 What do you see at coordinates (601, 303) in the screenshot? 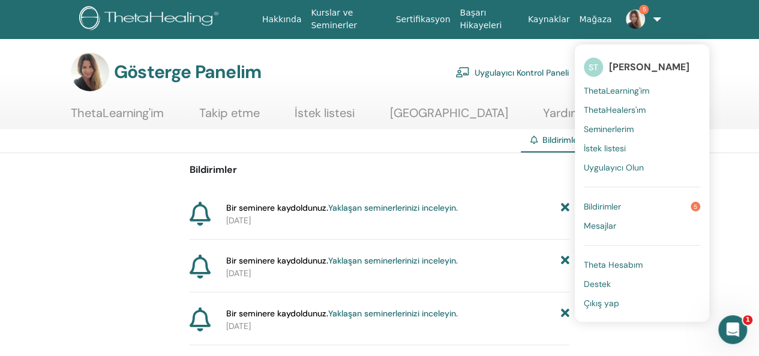
I see `font: Çıkış yap` at bounding box center [601, 303].